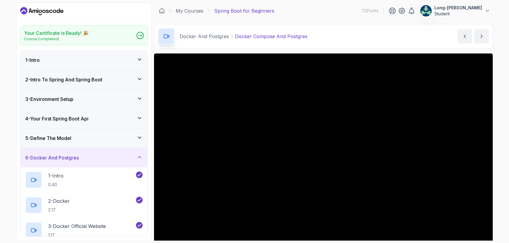  I want to click on a: My Courses, so click(189, 11).